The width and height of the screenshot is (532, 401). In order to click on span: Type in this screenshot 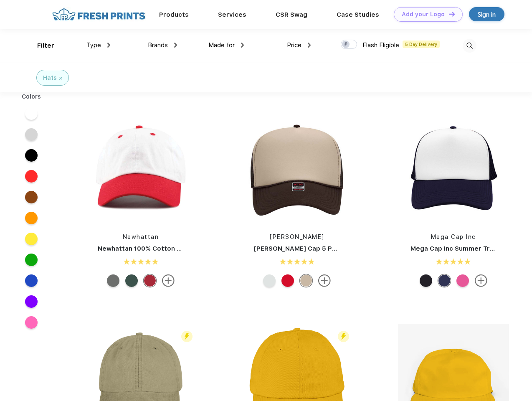, I will do `click(93, 45)`.